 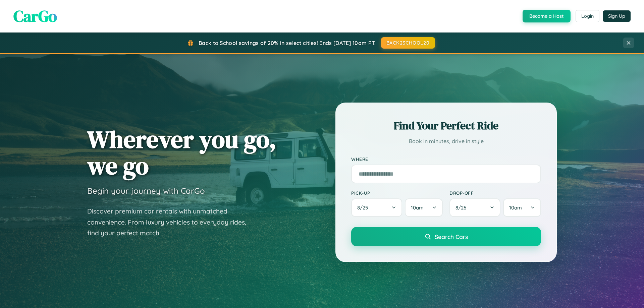 I want to click on button: BACK2SCHOOL20, so click(x=408, y=43).